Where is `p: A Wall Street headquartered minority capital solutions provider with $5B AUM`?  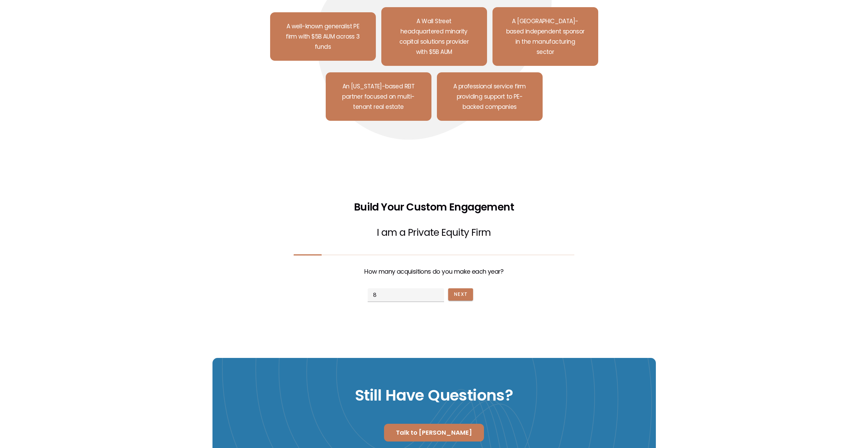
p: A Wall Street headquartered minority capital solutions provider with $5B AUM is located at coordinates (434, 37).